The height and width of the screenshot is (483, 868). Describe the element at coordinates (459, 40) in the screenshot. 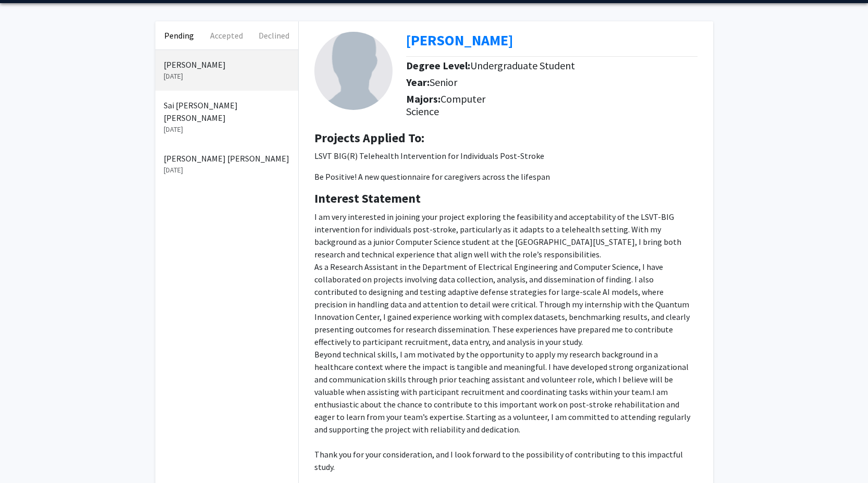

I see `a: Opens in a new tab` at that location.